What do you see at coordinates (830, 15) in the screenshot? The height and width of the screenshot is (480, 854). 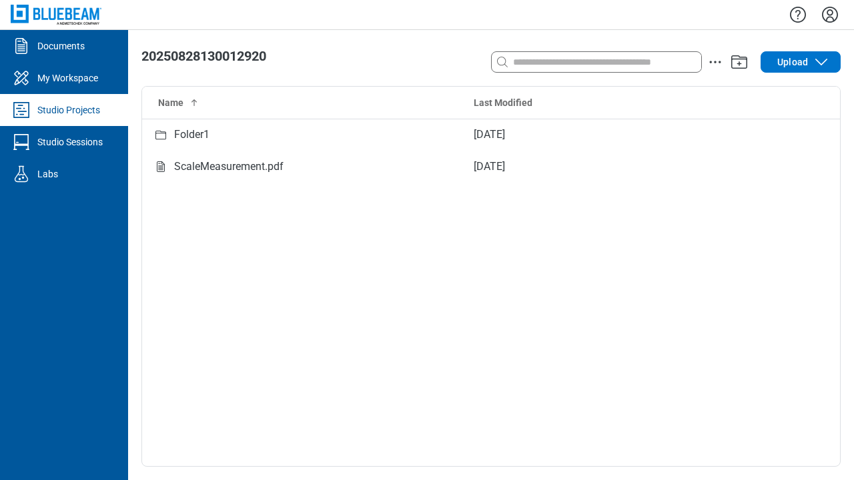 I see `button: Settings` at bounding box center [830, 15].